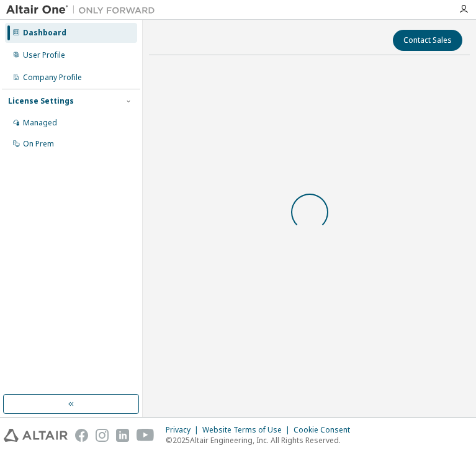 The image size is (476, 453). I want to click on div: On Prem, so click(38, 144).